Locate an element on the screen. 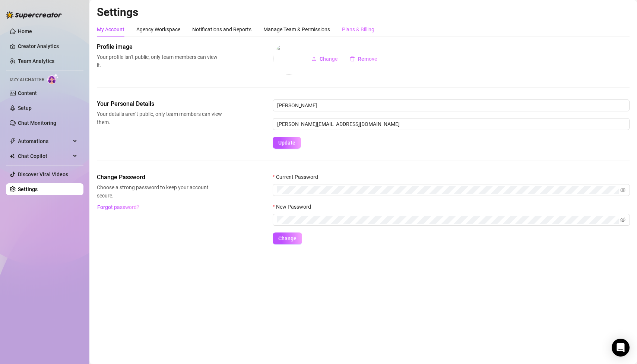 Image resolution: width=637 pixels, height=364 pixels. input: Current Password is located at coordinates (448, 190).